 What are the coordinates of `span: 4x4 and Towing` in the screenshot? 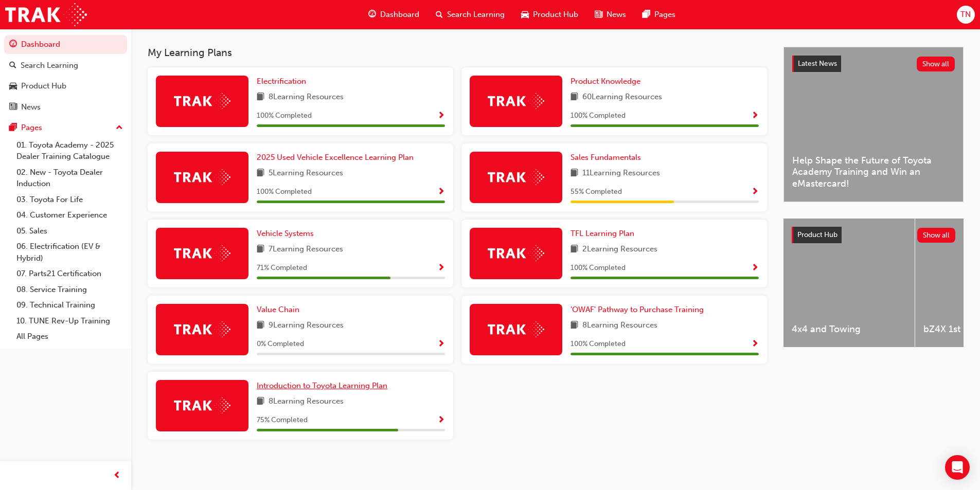 It's located at (849, 329).